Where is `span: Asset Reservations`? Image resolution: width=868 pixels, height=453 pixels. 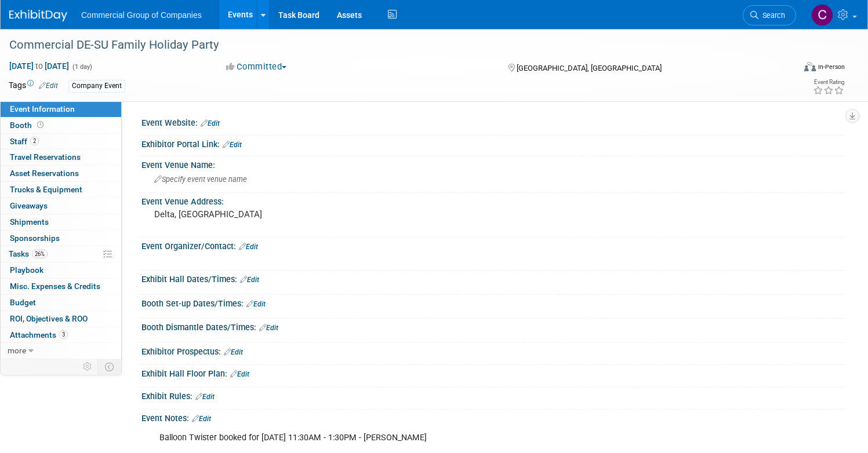 span: Asset Reservations is located at coordinates (44, 173).